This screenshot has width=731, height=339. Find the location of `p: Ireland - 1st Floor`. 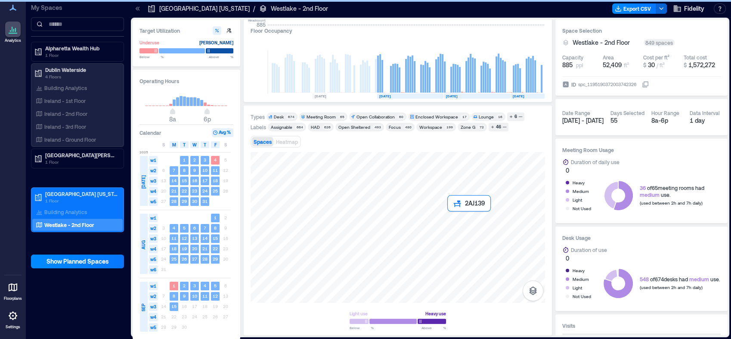

p: Ireland - 1st Floor is located at coordinates (65, 101).